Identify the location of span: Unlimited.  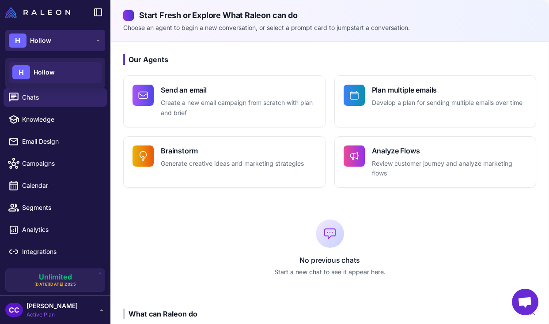
(55, 277).